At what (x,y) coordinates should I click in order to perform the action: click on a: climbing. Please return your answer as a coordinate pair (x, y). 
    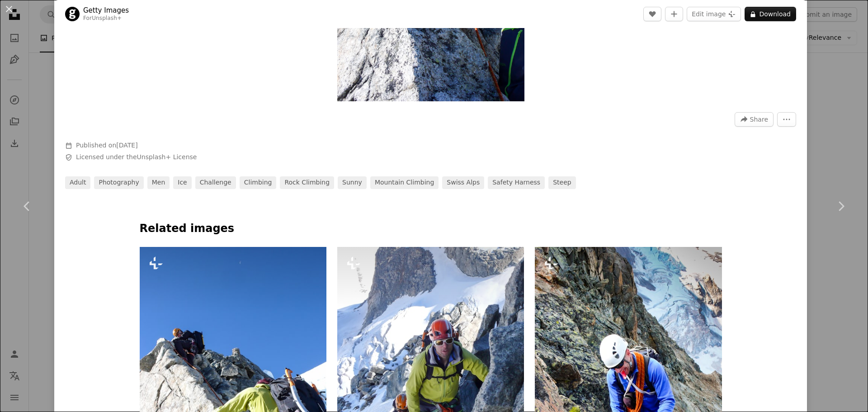
    Looking at the image, I should click on (258, 183).